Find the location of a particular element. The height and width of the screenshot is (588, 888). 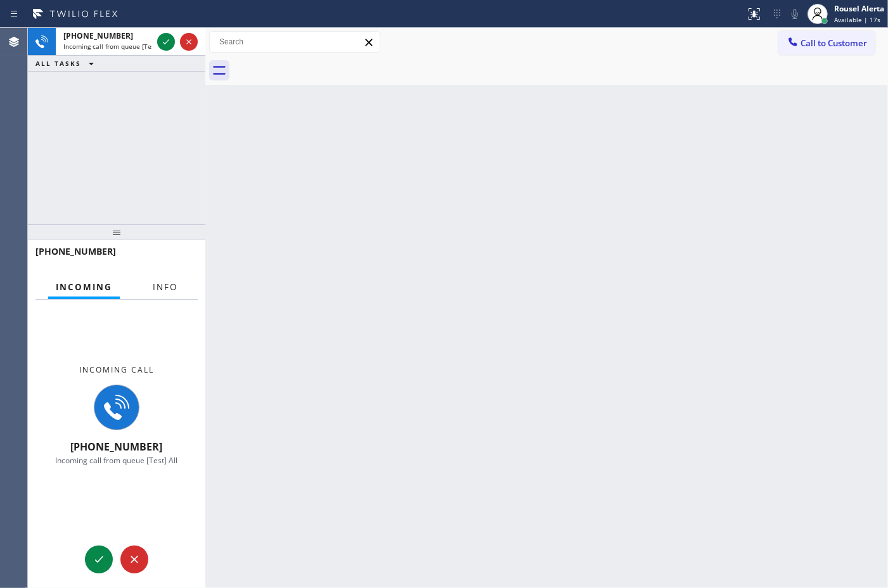

span: Info is located at coordinates (164, 287).